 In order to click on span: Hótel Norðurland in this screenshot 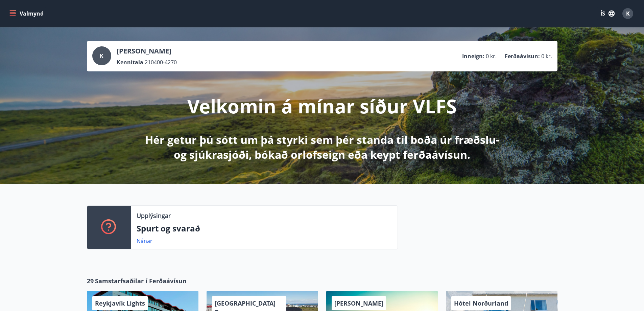, I will do `click(481, 303)`.